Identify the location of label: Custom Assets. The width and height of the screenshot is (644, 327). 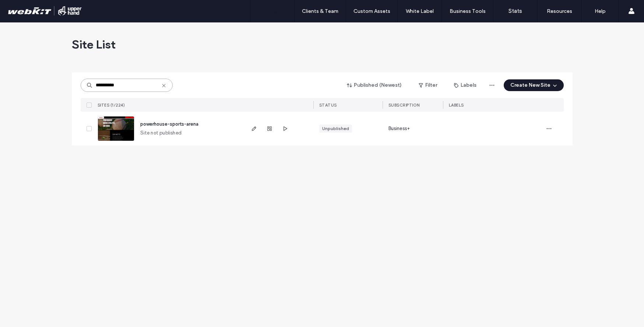
(372, 11).